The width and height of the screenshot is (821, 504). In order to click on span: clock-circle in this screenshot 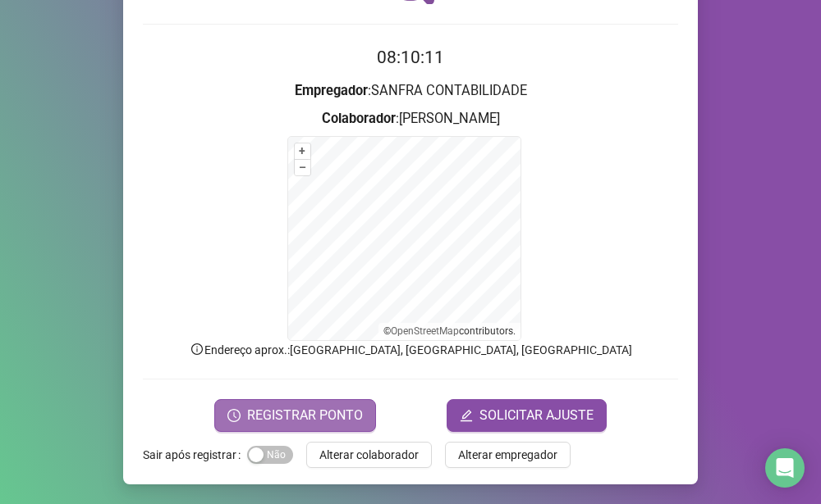, I will do `click(233, 416)`.